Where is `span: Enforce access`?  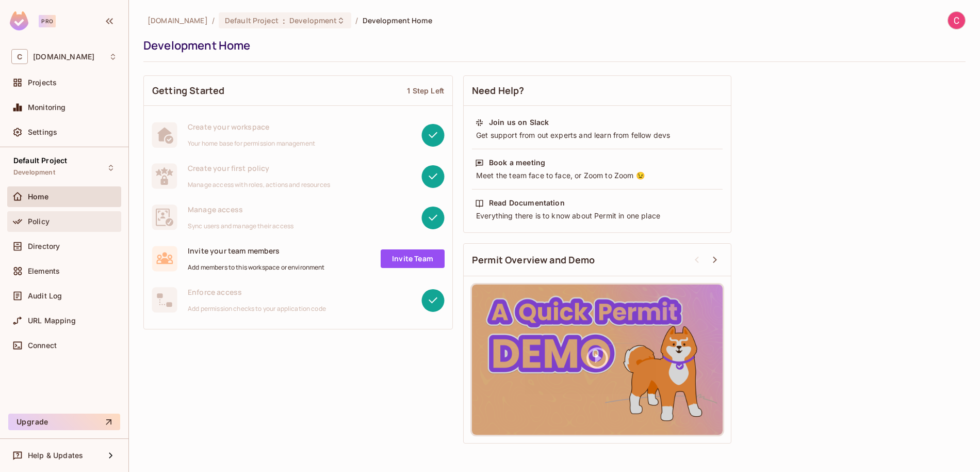 span: Enforce access is located at coordinates (257, 292).